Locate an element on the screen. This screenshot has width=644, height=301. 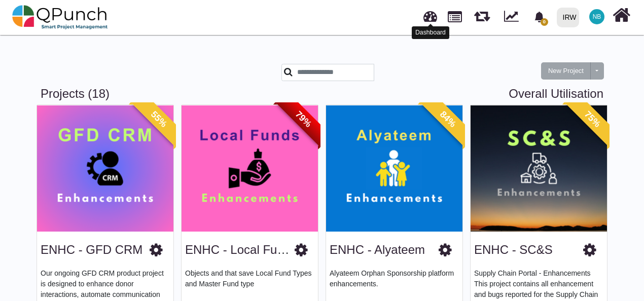
a: ENHC - Local Funds is located at coordinates (241, 250).